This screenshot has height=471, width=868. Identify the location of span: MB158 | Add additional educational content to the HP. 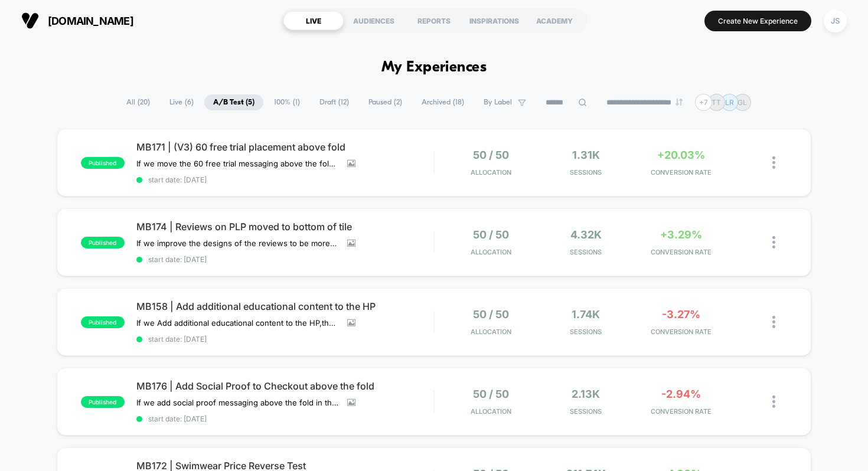
(285, 307).